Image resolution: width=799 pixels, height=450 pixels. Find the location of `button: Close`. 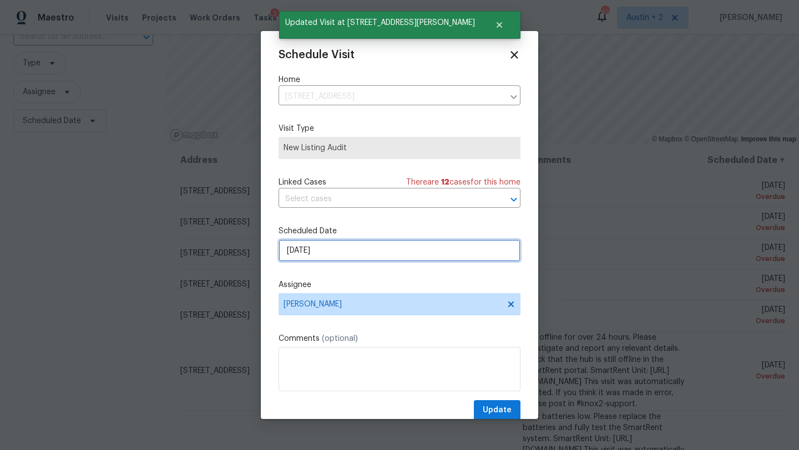

button: Close is located at coordinates (499, 25).